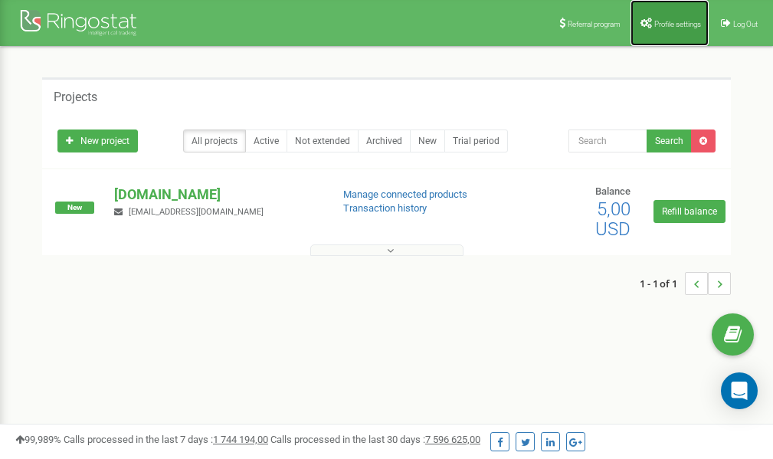 This screenshot has width=773, height=459. What do you see at coordinates (97, 141) in the screenshot?
I see `a: New project` at bounding box center [97, 141].